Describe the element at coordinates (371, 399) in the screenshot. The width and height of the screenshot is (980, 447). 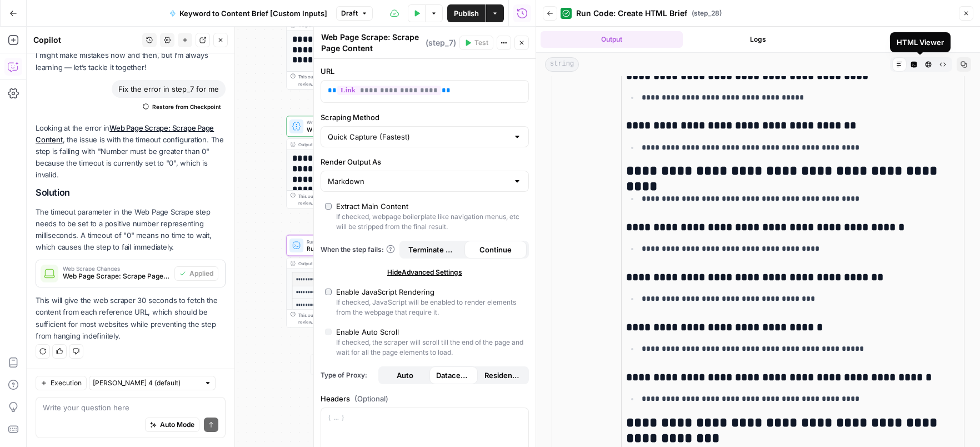
I see `span: (Optional)` at that location.